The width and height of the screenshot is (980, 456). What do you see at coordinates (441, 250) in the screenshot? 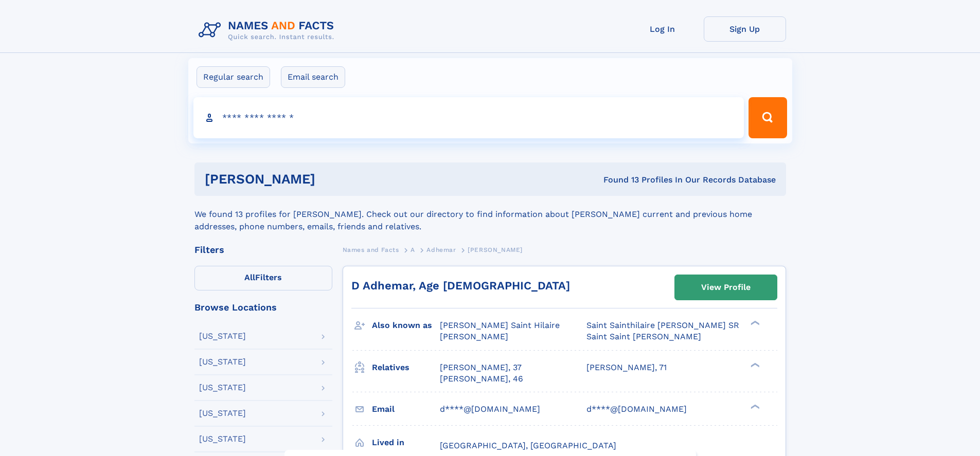
I see `span: Adhemar` at bounding box center [441, 250].